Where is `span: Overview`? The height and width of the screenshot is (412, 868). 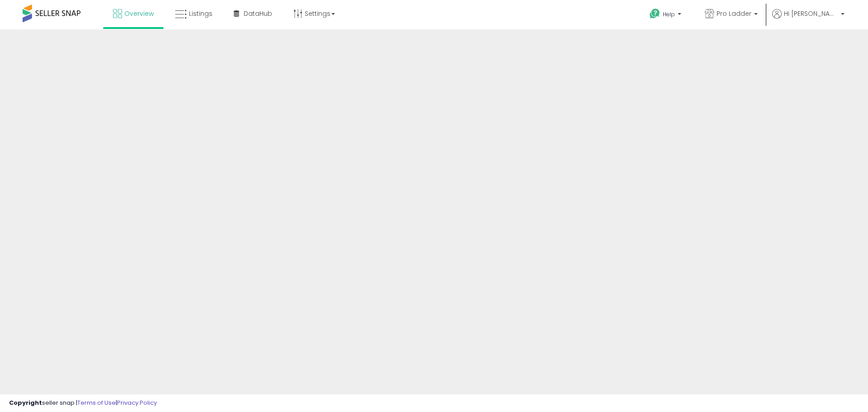 span: Overview is located at coordinates (138, 14).